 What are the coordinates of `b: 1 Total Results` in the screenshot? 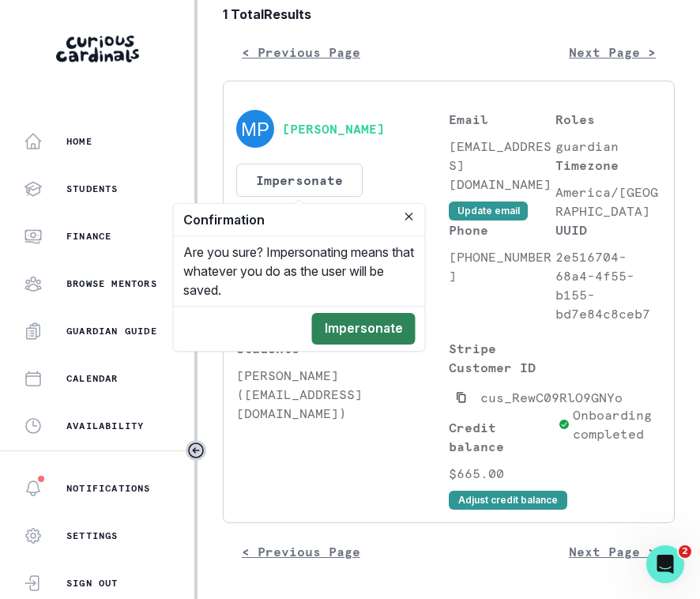 It's located at (449, 14).